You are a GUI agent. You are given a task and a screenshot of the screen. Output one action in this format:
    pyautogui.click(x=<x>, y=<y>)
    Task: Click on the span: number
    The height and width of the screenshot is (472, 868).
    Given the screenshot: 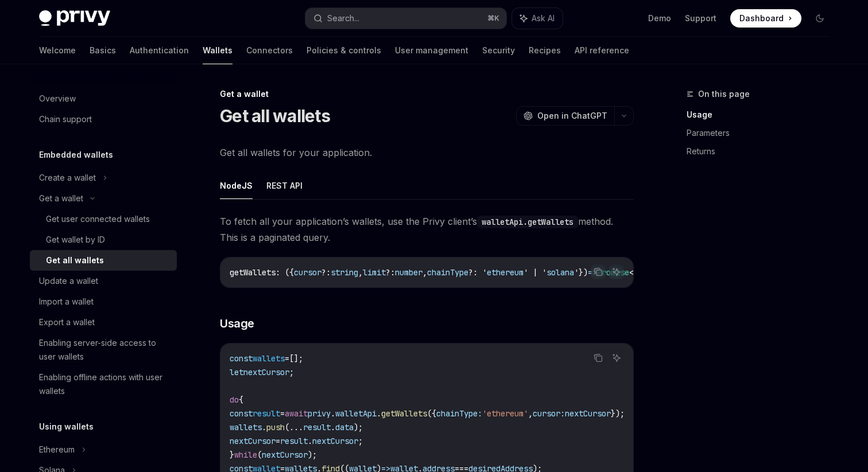 What is the action you would take?
    pyautogui.click(x=409, y=273)
    